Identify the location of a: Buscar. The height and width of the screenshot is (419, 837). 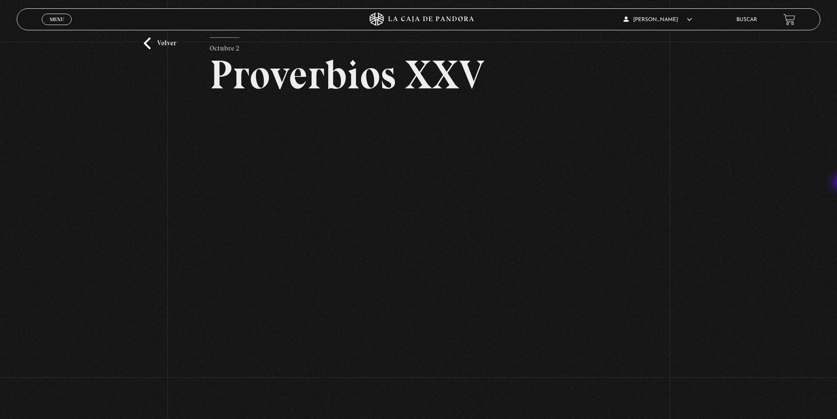
(746, 20).